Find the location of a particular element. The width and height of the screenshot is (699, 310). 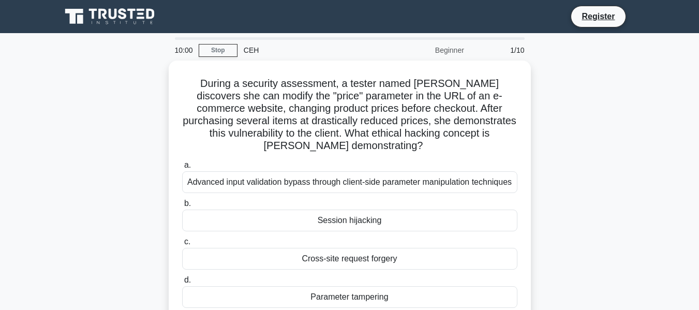

div: 10:00 is located at coordinates (184, 50).